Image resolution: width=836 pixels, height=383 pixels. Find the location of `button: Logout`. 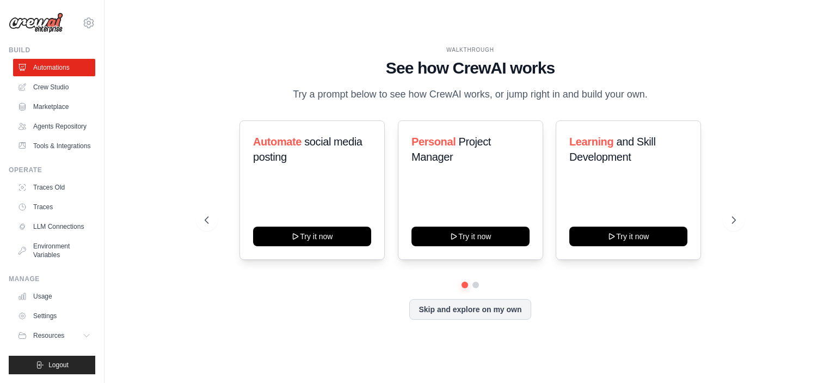

button: Logout is located at coordinates (52, 365).